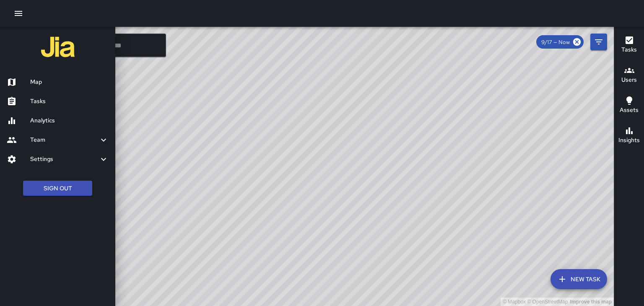 The width and height of the screenshot is (644, 306). What do you see at coordinates (58, 47) in the screenshot?
I see `img: jia-logo` at bounding box center [58, 47].